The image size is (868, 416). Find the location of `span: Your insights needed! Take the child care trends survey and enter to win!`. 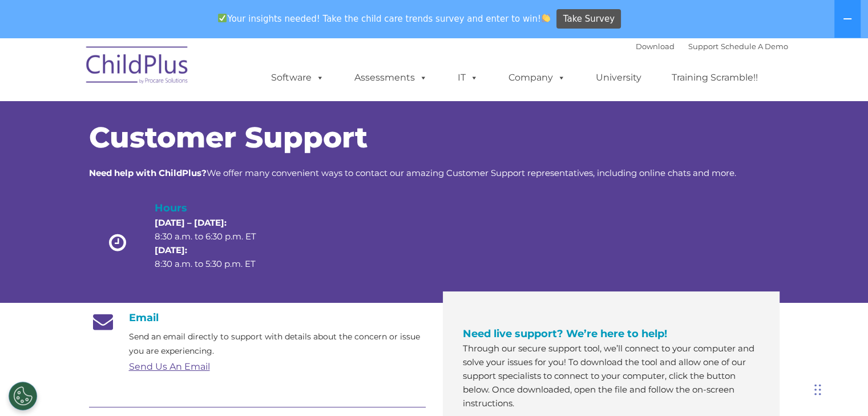

span: Your insights needed! Take the child care trends survey and enter to win! is located at coordinates (384, 18).